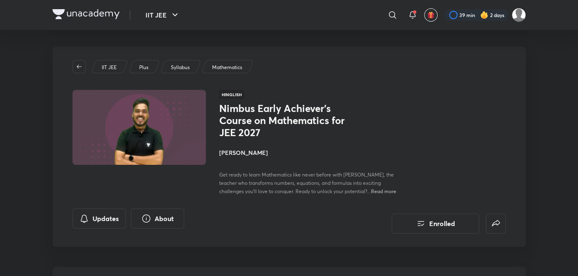 The width and height of the screenshot is (578, 276). I want to click on img: SUBHRANGSU DAS, so click(519, 15).